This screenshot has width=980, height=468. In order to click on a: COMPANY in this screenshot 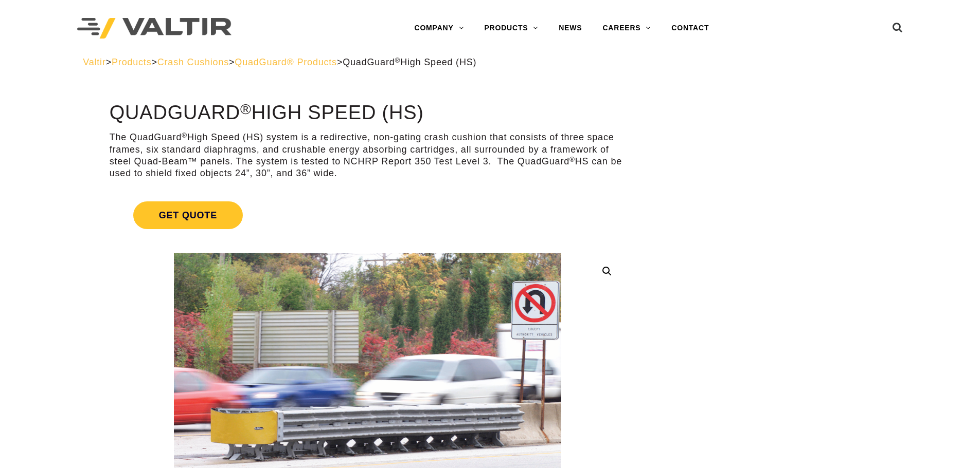, I will do `click(439, 29)`.